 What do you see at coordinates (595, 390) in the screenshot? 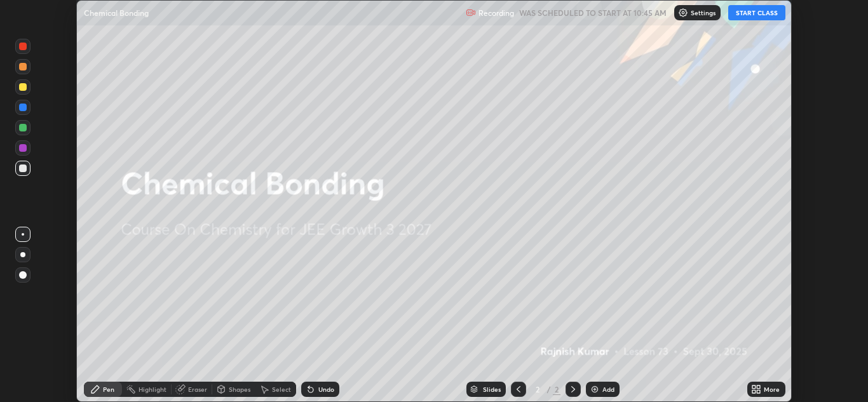
I see `img: add-slide-button` at bounding box center [595, 390].